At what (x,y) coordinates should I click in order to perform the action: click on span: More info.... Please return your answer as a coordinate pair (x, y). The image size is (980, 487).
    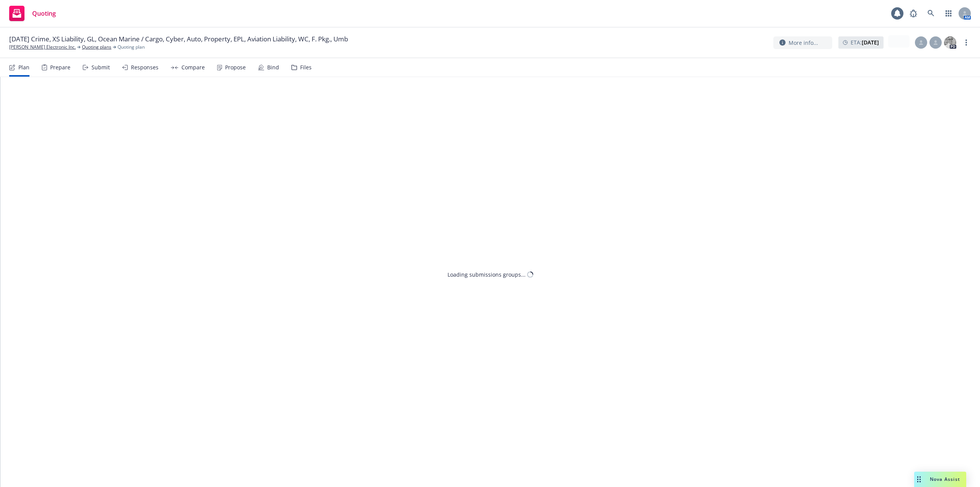
    Looking at the image, I should click on (804, 43).